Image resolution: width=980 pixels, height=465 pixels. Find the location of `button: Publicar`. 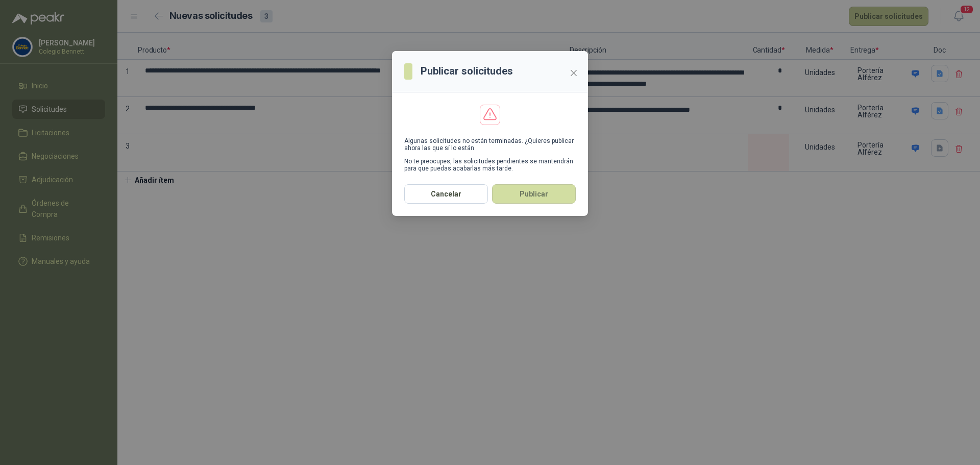

button: Publicar is located at coordinates (534, 194).